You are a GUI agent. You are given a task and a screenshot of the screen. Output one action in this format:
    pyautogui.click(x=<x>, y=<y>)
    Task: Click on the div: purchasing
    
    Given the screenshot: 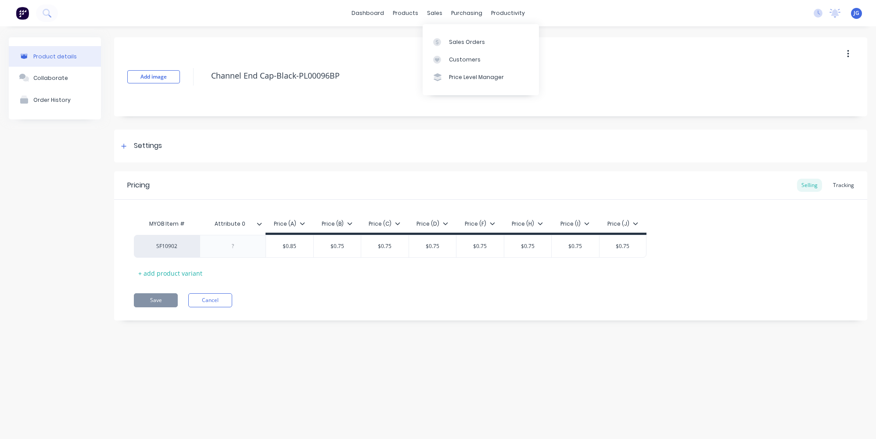 What is the action you would take?
    pyautogui.click(x=467, y=13)
    